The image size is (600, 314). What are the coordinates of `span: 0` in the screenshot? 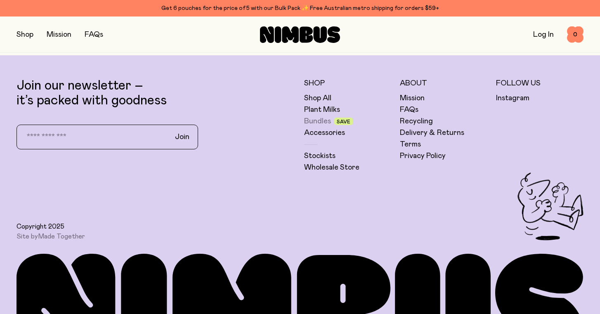 It's located at (575, 35).